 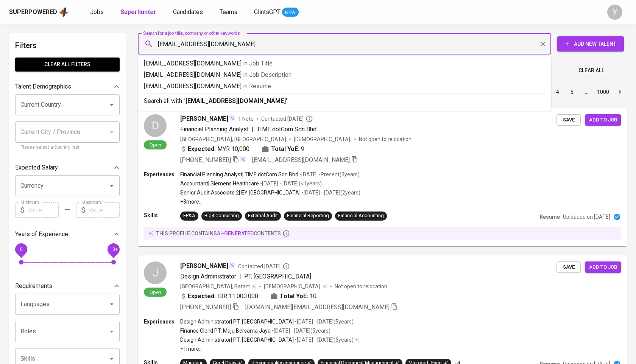 I want to click on span: TIME dotCom Sdn Bhd, so click(x=286, y=129).